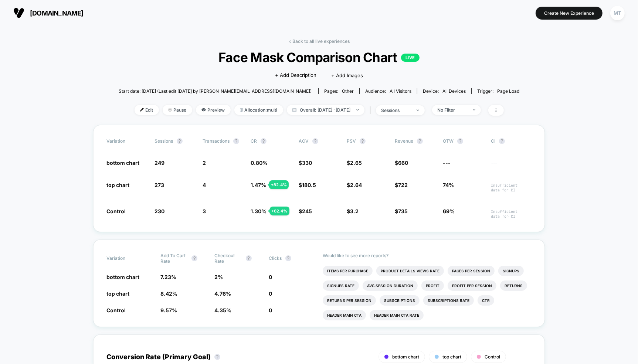 This screenshot has width=638, height=364. Describe the element at coordinates (391, 286) in the screenshot. I see `li: Avg Session Duration` at that location.